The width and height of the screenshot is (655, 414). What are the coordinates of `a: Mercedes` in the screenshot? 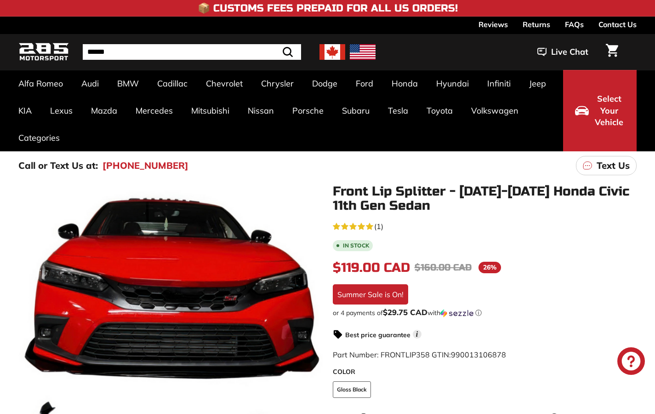 It's located at (154, 110).